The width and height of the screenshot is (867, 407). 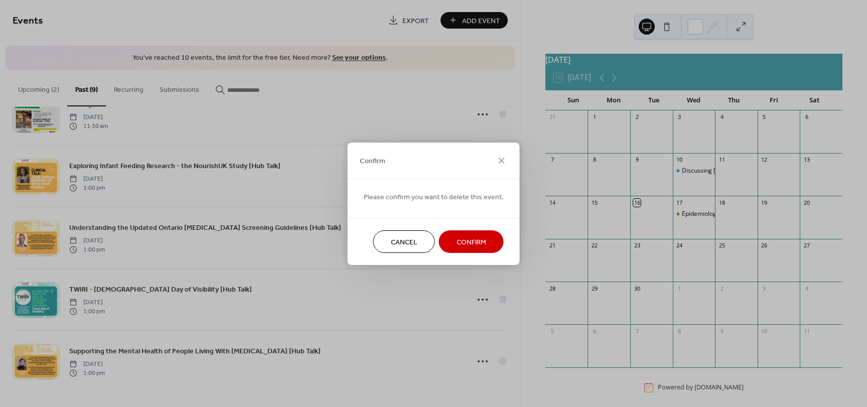 I want to click on button: Cancel, so click(x=404, y=241).